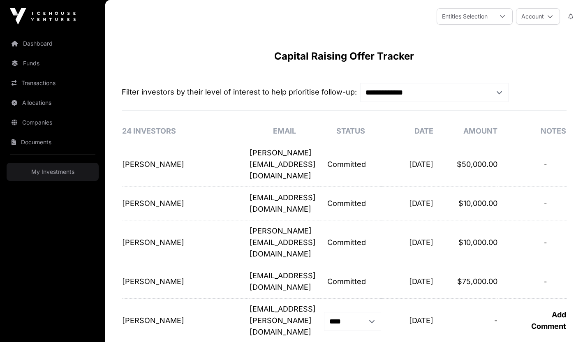 Image resolution: width=583 pixels, height=342 pixels. Describe the element at coordinates (538, 16) in the screenshot. I see `button: Account` at that location.